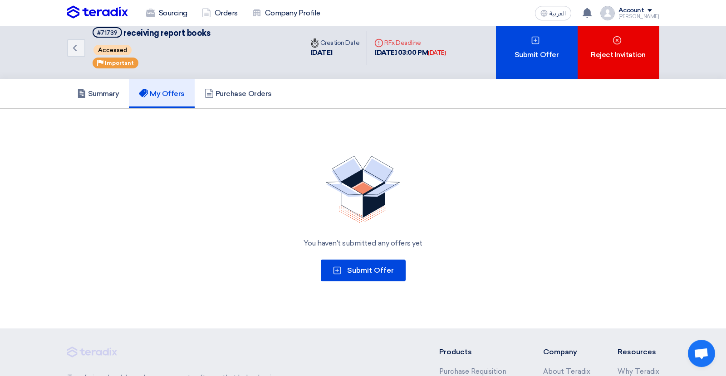 Image resolution: width=726 pixels, height=376 pixels. Describe the element at coordinates (566, 352) in the screenshot. I see `li: Company` at that location.